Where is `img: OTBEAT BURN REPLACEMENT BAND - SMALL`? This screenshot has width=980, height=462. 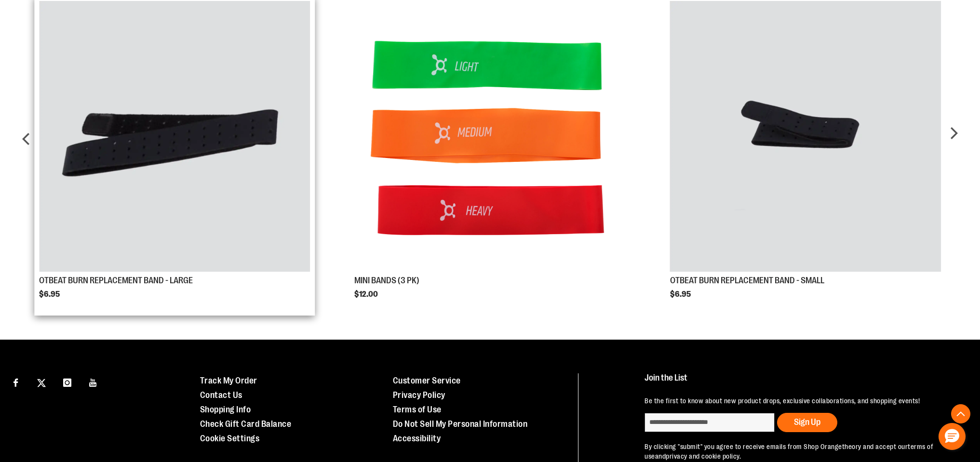 img: OTBEAT BURN REPLACEMENT BAND - SMALL is located at coordinates (805, 136).